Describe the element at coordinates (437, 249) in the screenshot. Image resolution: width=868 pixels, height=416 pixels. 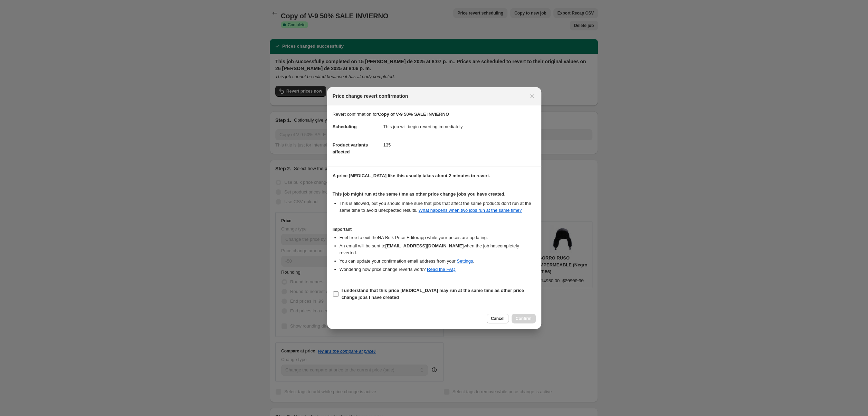
I see `li: An email will be sent to when the job has completely reverted .` at that location.